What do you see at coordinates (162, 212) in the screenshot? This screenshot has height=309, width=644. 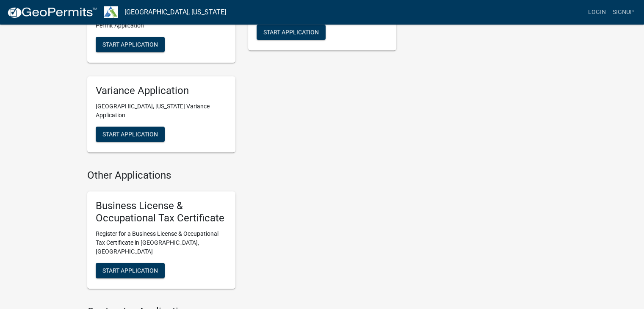 I see `h5: Business License & Occupational Tax Certificate` at bounding box center [162, 212].